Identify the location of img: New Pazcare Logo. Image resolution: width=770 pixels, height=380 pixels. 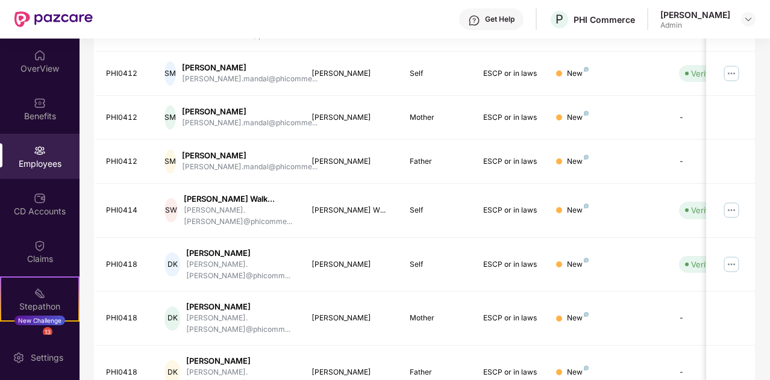
(54, 19).